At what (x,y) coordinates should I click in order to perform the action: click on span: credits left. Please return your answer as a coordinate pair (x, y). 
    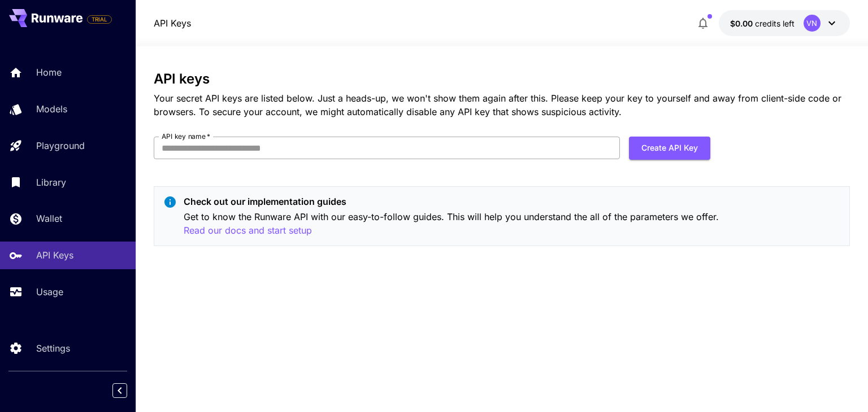
    Looking at the image, I should click on (775, 23).